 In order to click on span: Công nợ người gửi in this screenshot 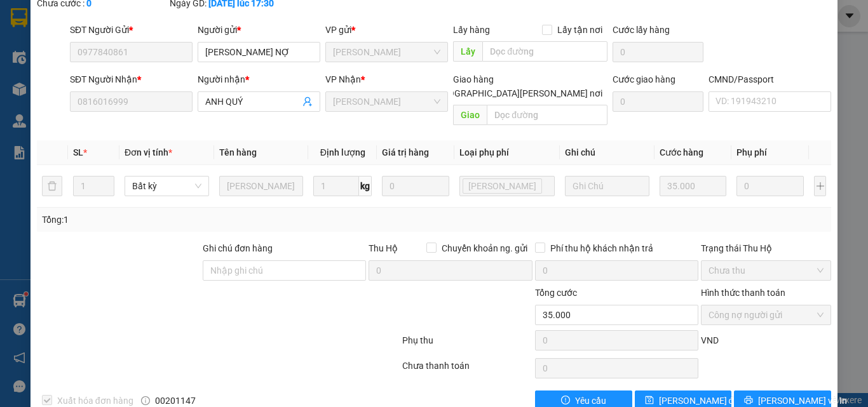, I will do `click(765, 315)`.